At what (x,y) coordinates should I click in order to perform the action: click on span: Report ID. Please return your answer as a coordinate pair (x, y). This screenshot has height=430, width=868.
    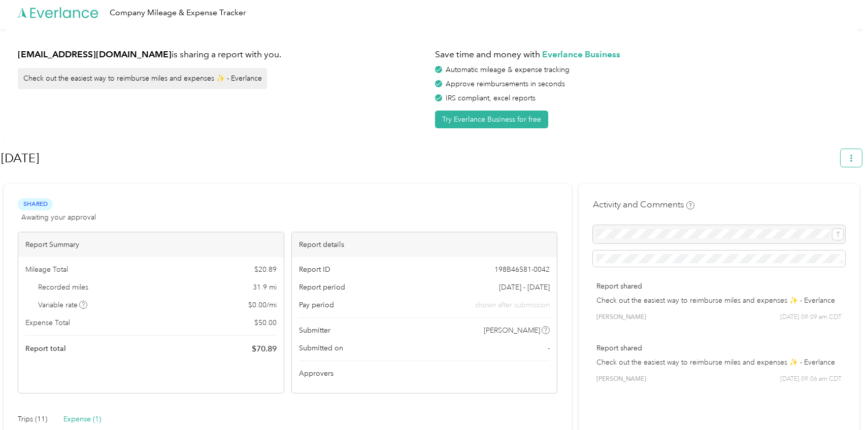
    Looking at the image, I should click on (315, 269).